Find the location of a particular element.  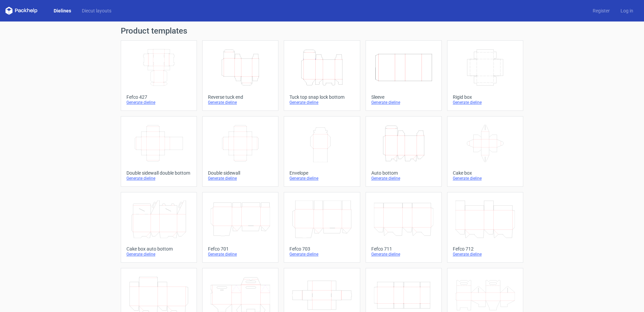

a: Double sidewallGenerate dieline is located at coordinates (240, 151).